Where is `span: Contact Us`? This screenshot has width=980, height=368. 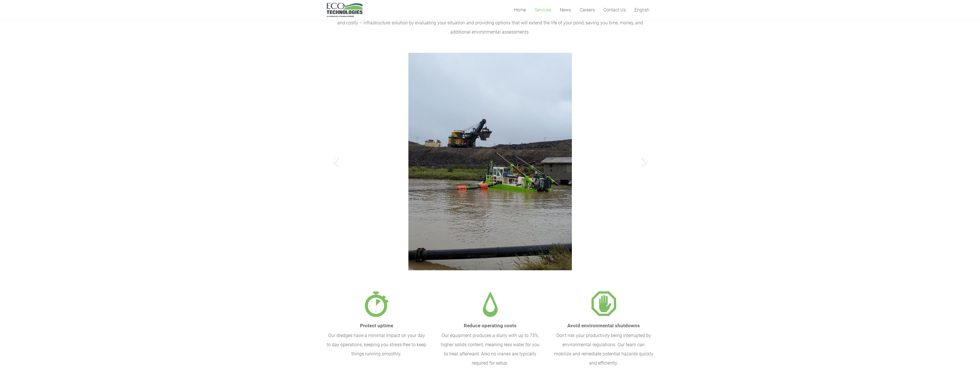
span: Contact Us is located at coordinates (615, 10).